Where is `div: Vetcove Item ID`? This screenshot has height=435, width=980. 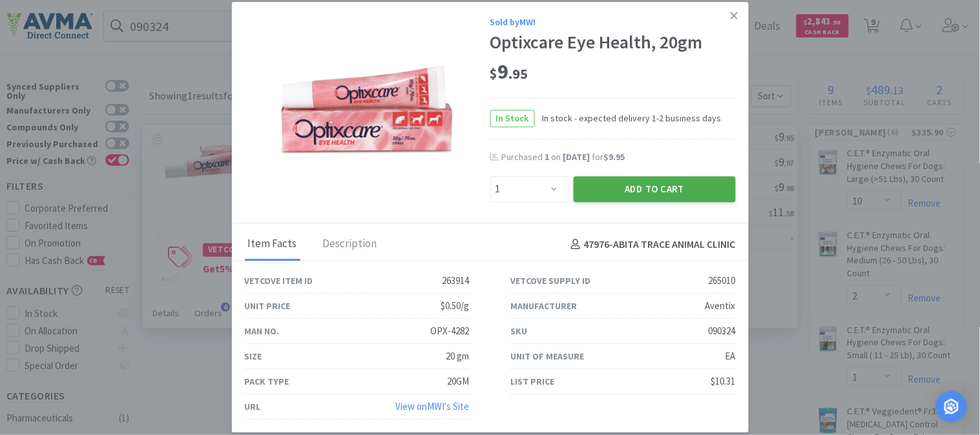
div: Vetcove Item ID is located at coordinates (279, 281).